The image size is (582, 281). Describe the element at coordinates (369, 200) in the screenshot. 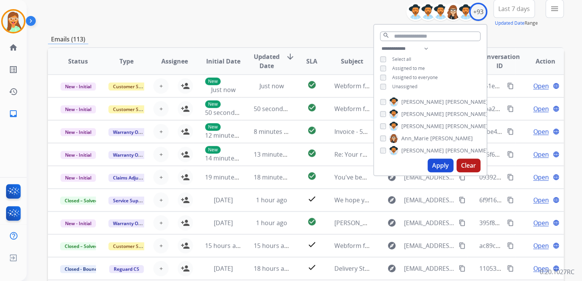

I see `span: We hope you’re loving it!` at that location.